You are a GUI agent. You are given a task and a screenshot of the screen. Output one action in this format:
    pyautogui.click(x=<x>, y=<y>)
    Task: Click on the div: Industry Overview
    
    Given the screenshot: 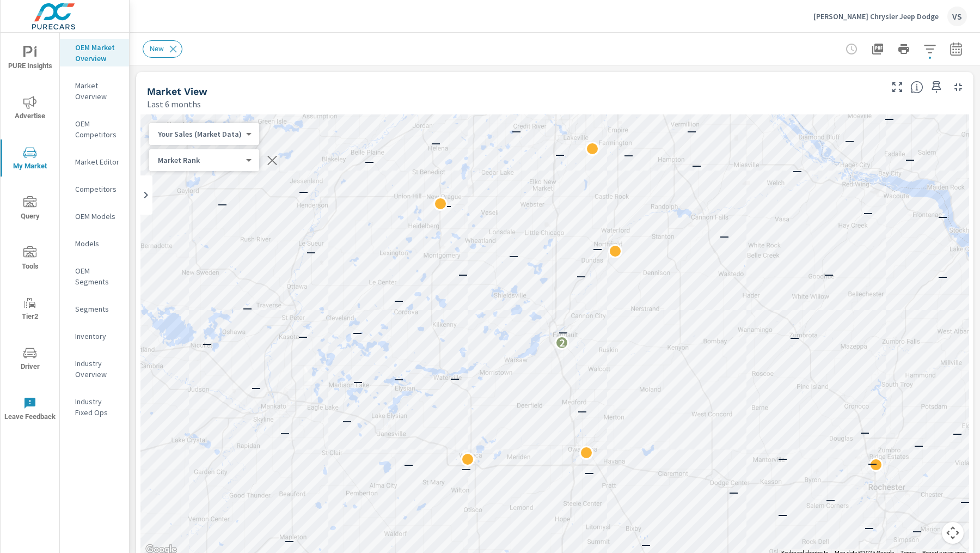 What is the action you would take?
    pyautogui.click(x=94, y=369)
    